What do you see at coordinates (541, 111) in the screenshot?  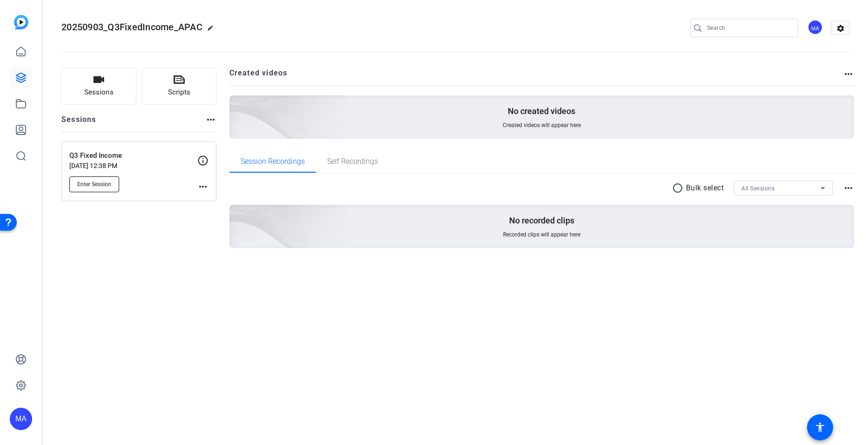 I see `p: No created videos` at bounding box center [541, 111].